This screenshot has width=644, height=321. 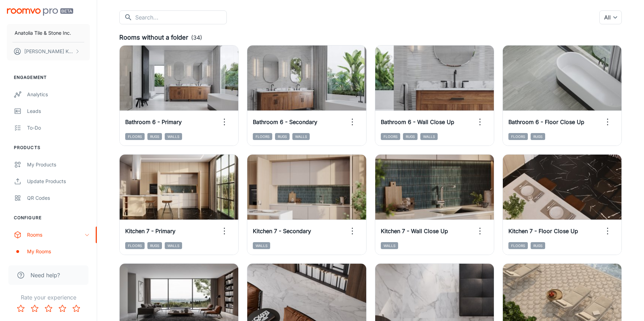 I want to click on div: Leads, so click(x=59, y=111).